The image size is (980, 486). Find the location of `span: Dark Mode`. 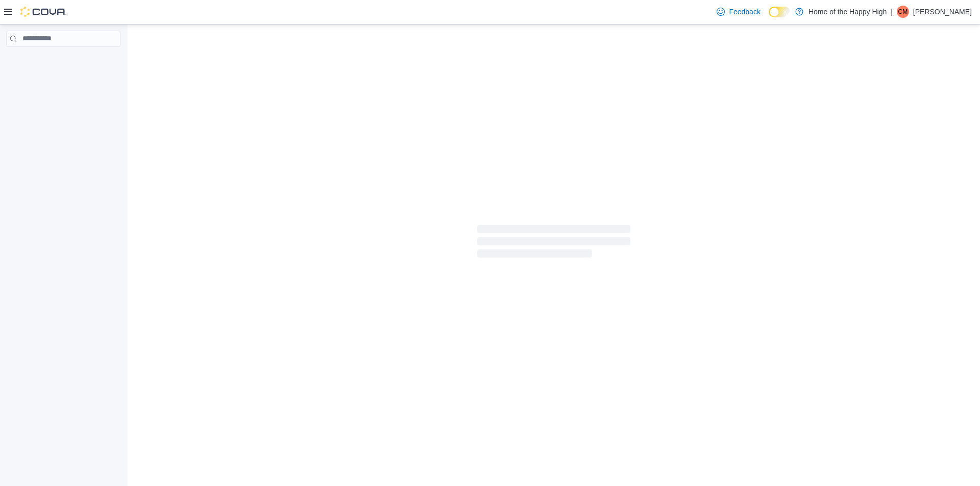

span: Dark Mode is located at coordinates (769, 17).